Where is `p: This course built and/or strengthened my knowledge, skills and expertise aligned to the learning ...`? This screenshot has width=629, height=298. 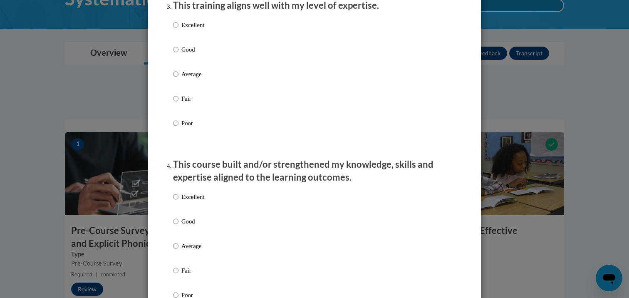
p: This course built and/or strengthened my knowledge, skills and expertise aligned to the learning ... is located at coordinates (314, 171).